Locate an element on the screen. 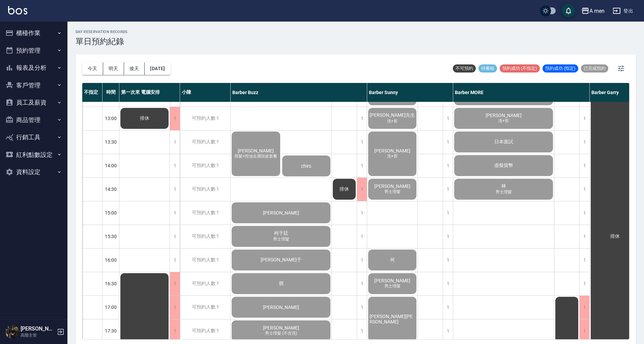 The image size is (644, 344). div: Barber Sunny is located at coordinates (410, 92).